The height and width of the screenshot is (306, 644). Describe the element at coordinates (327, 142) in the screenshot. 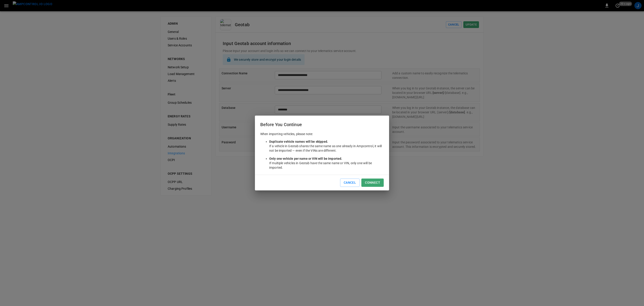

I see `p: Duplicate vehicle names will be skipped.` at that location.